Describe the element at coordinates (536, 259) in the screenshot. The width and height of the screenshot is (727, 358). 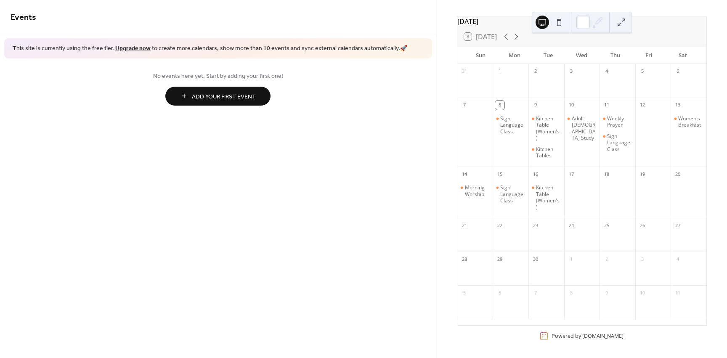
I see `div: 30` at that location.